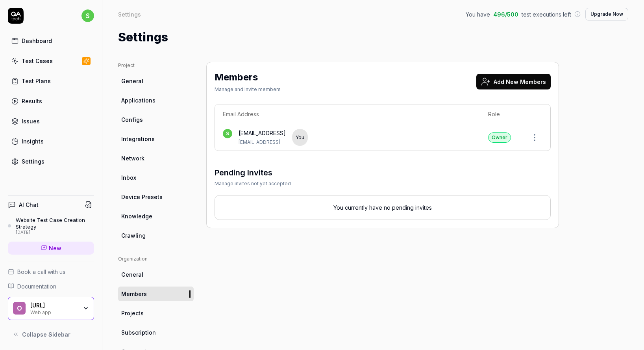  Describe the element at coordinates (51, 272) in the screenshot. I see `a: Book a call with us` at that location.